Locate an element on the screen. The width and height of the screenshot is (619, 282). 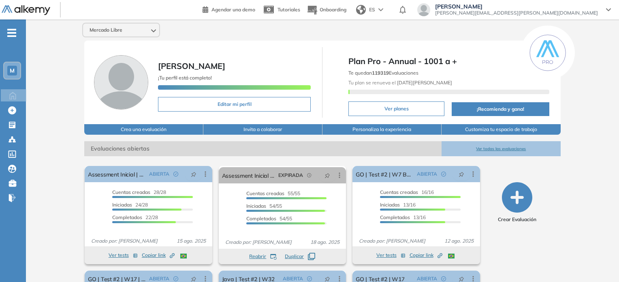
a: GO | Test #2 | W7 BR V2 is located at coordinates (384, 174).